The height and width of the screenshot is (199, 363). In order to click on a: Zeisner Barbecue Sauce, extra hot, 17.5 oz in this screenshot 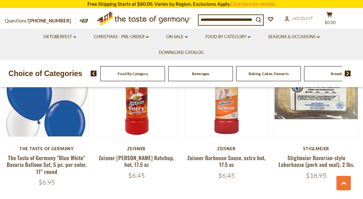, I will do `click(227, 161)`.